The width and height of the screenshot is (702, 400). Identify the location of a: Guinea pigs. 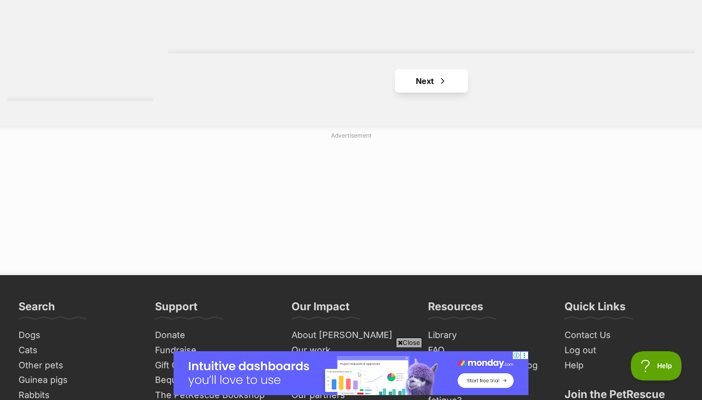
(78, 380).